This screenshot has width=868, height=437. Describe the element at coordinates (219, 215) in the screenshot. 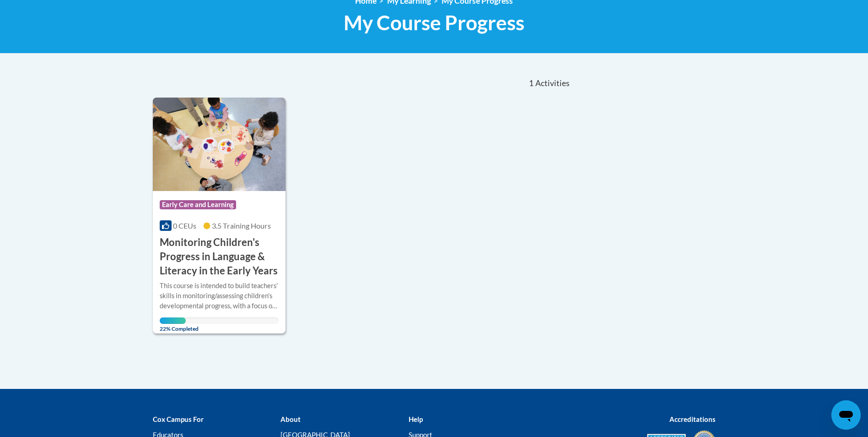

I see `a: Course LogoEarly Care and Learning0 CEUs3.5 Training Hours Monitoring Children's Progress in Lang...` at that location.